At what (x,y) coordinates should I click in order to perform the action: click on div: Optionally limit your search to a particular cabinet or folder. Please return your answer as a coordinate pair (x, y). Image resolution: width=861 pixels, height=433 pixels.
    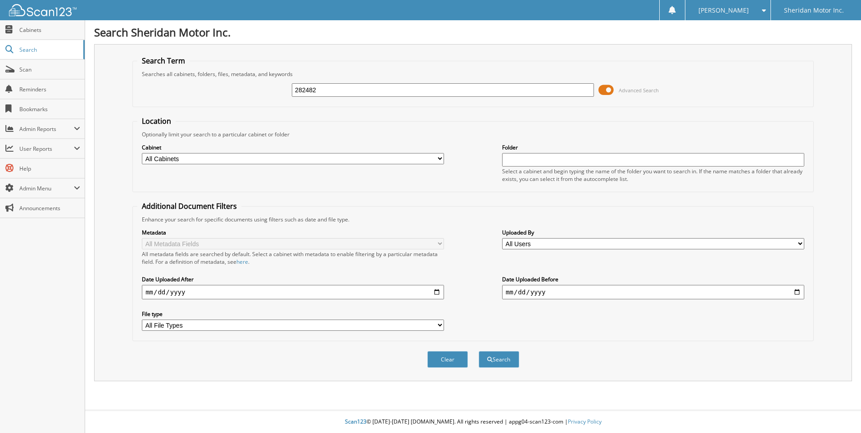
    Looking at the image, I should click on (473, 134).